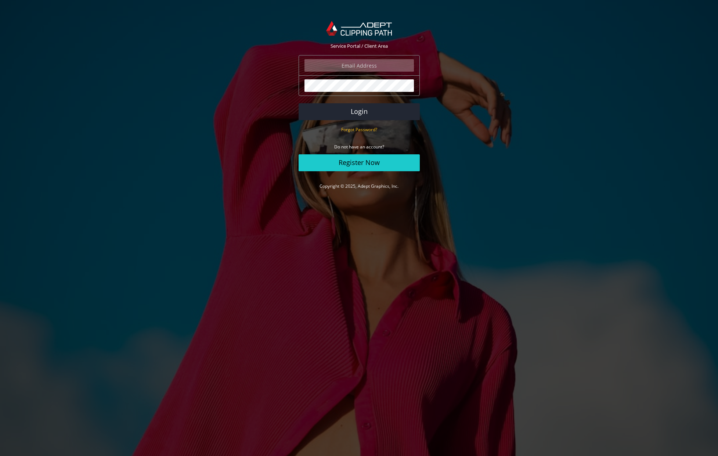 The width and height of the screenshot is (718, 456). I want to click on button: Login, so click(359, 112).